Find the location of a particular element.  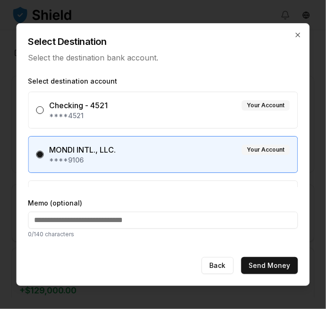

div: Checking - 4521 is located at coordinates (79, 105).